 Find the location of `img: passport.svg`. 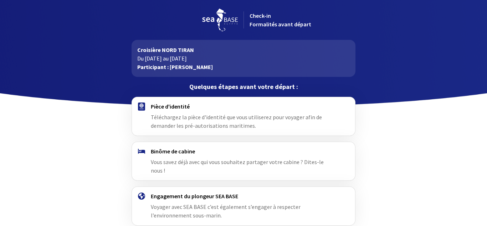

img: passport.svg is located at coordinates (142, 107).